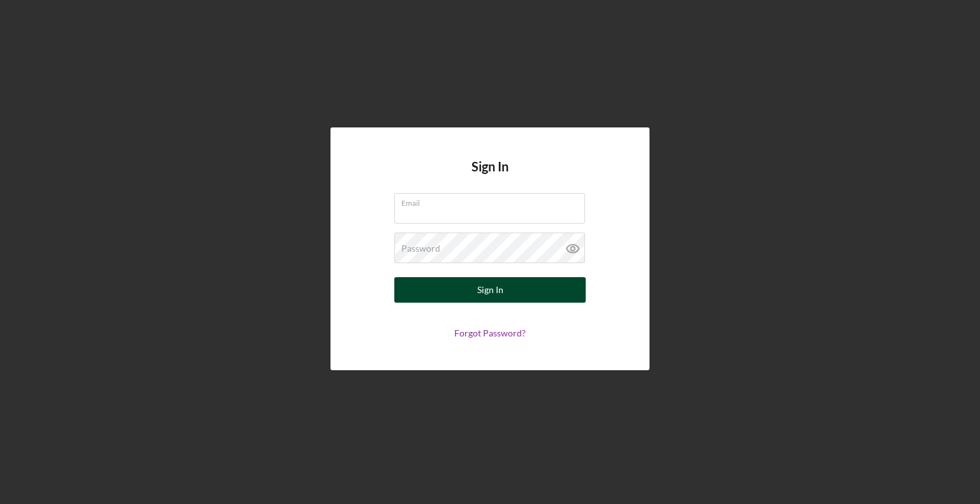 The width and height of the screenshot is (980, 504). I want to click on div: Sign In, so click(490, 291).